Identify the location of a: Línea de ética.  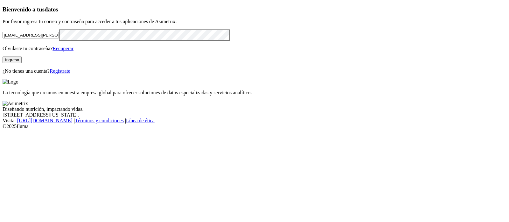
(140, 120).